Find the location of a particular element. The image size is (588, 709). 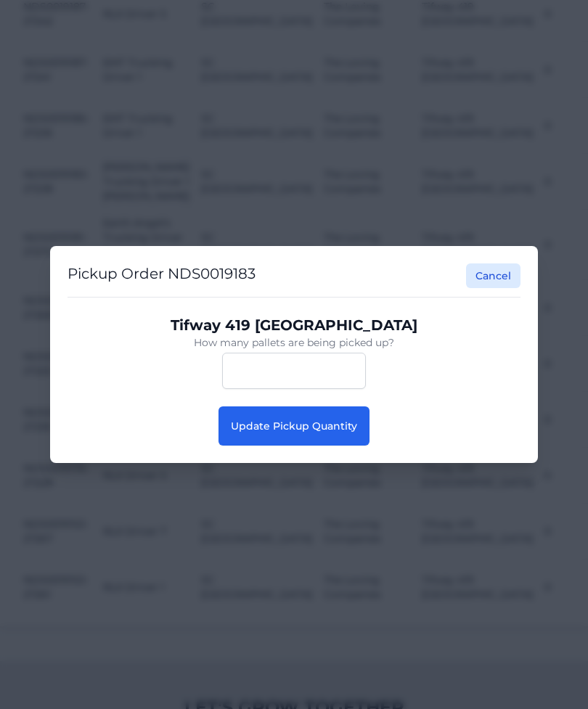

span: Update Pickup Quantity is located at coordinates (294, 426).